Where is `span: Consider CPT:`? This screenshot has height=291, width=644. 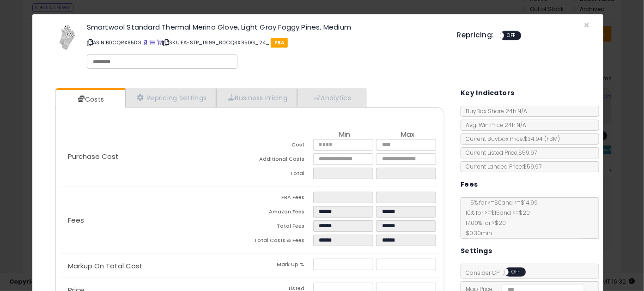
span: Consider CPT: is located at coordinates (500, 273).